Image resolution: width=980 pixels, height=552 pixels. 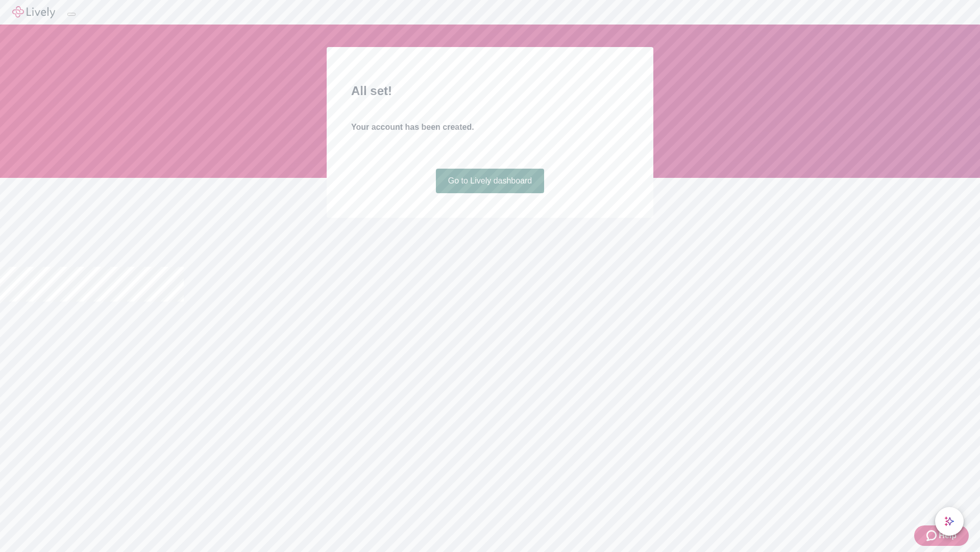 What do you see at coordinates (72, 14) in the screenshot?
I see `button: Log out` at bounding box center [72, 14].